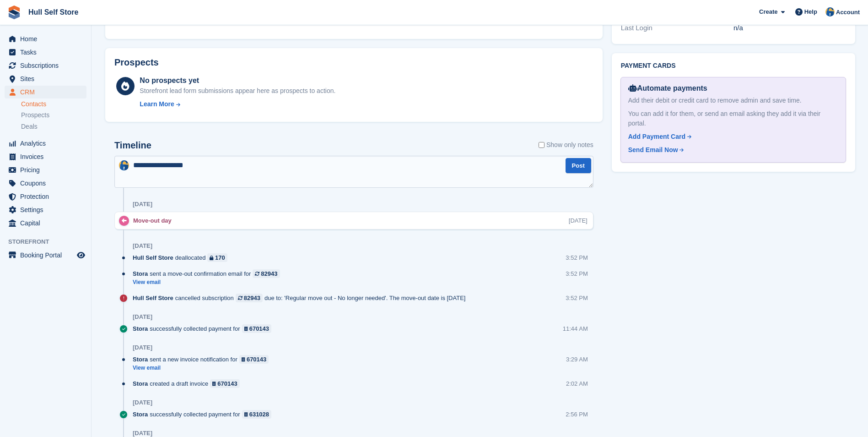  What do you see at coordinates (849, 12) in the screenshot?
I see `span: Account` at bounding box center [849, 12].